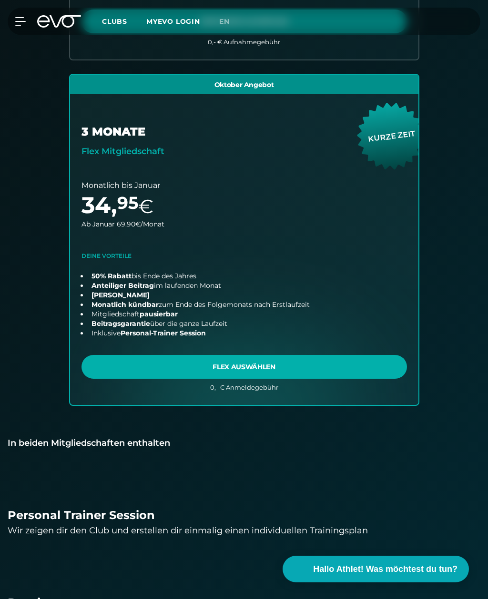 This screenshot has width=488, height=599. Describe the element at coordinates (230, 21) in the screenshot. I see `a: en` at that location.